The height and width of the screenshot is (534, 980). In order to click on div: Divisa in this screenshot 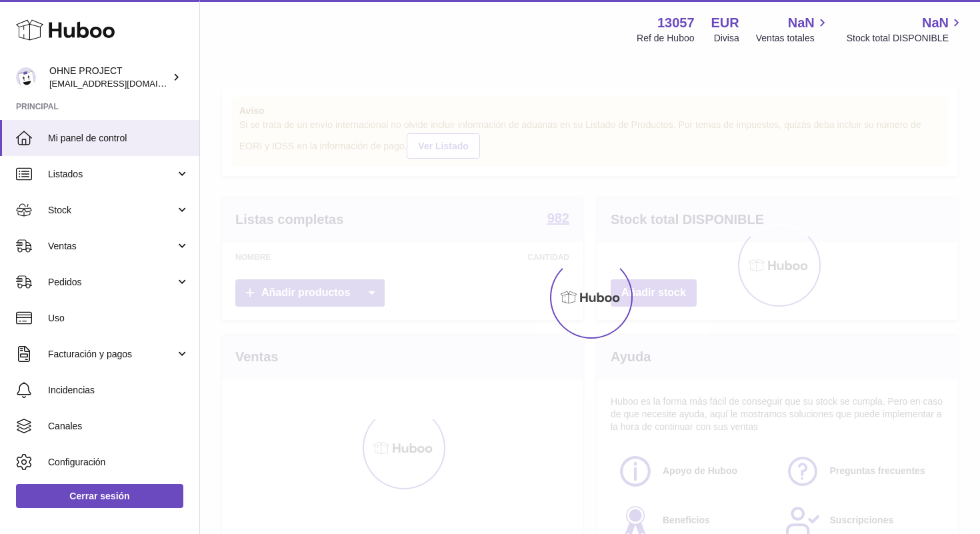, I will do `click(727, 38)`.